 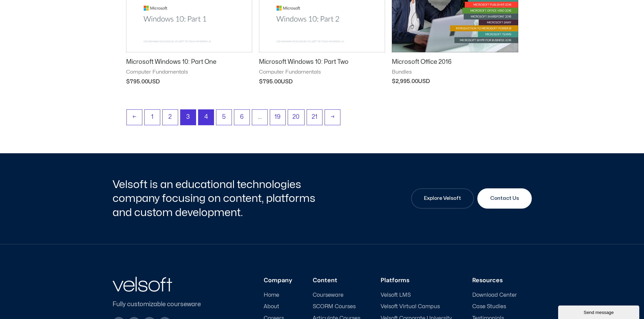 I want to click on h2: Microsoft Office 2016, so click(x=455, y=62).